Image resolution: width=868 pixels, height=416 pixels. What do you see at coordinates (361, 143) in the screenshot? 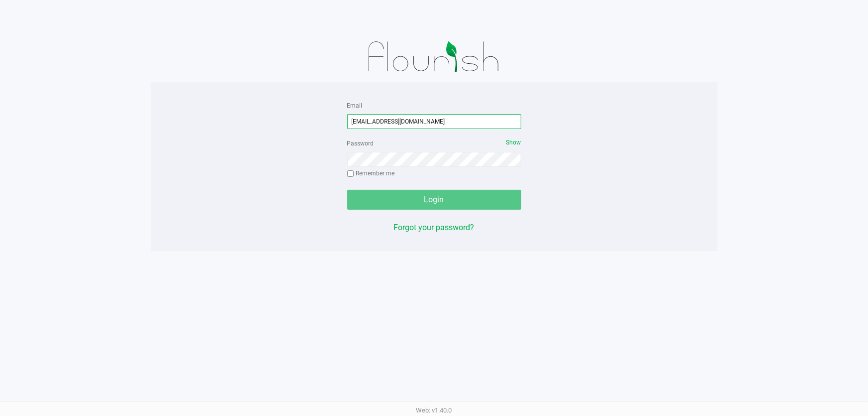
I see `label: Password` at bounding box center [361, 143].